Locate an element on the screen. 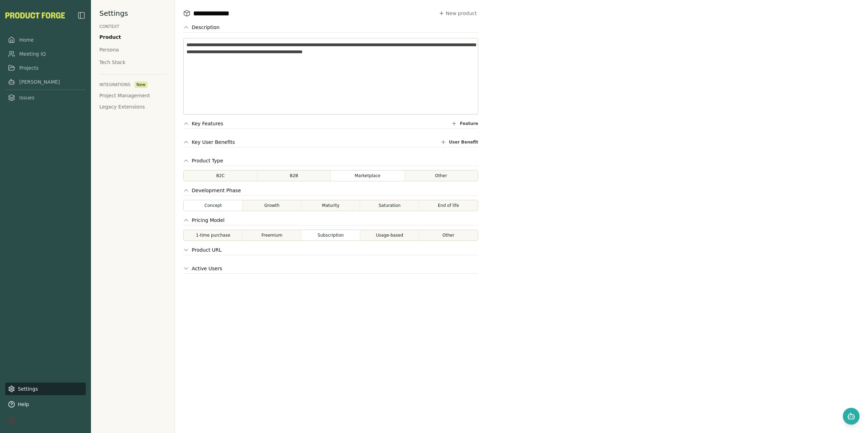  button: Project Management is located at coordinates (125, 96).